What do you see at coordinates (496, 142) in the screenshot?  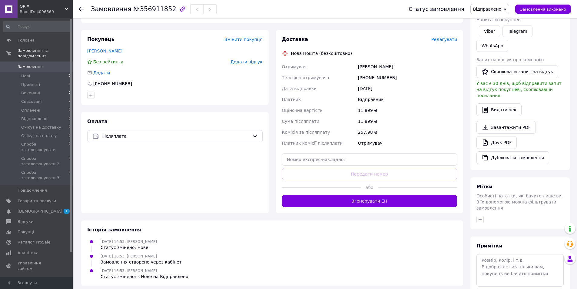 I see `a: Друк PDF` at bounding box center [496, 142].